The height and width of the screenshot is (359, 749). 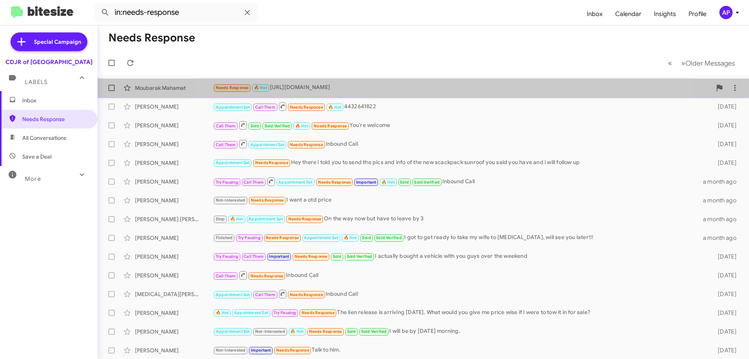 I want to click on span: Insights, so click(x=665, y=14).